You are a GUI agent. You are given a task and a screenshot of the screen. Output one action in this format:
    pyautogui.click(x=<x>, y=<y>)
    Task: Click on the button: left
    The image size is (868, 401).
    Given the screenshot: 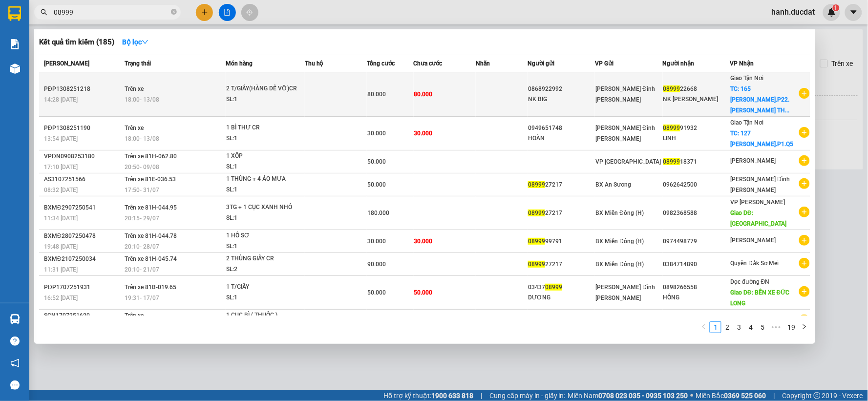 What is the action you would take?
    pyautogui.click(x=704, y=327)
    